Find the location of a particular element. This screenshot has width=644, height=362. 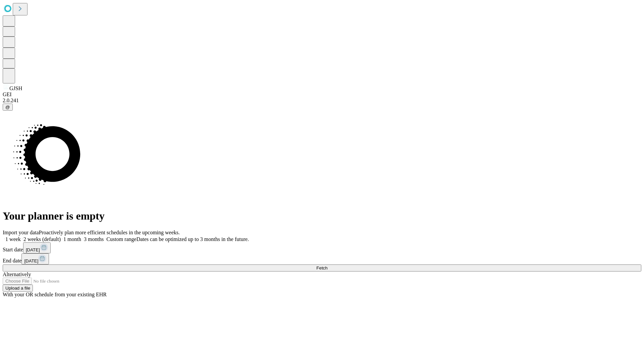

span: 3 months is located at coordinates (93, 239).